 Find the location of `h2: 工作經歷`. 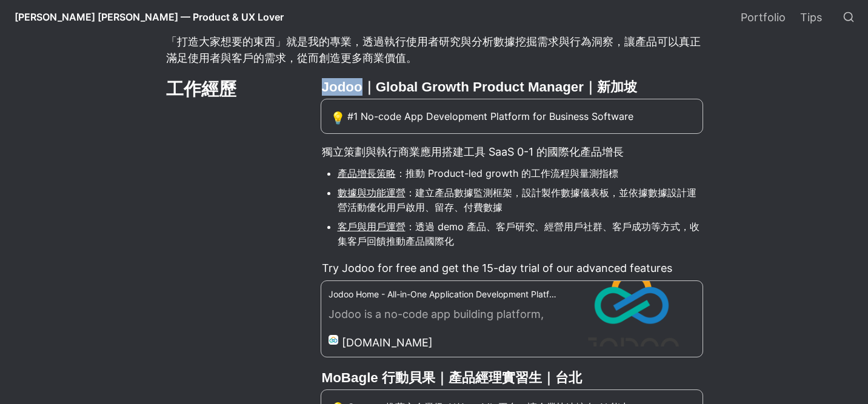

h2: 工作經歷 is located at coordinates (229, 89).